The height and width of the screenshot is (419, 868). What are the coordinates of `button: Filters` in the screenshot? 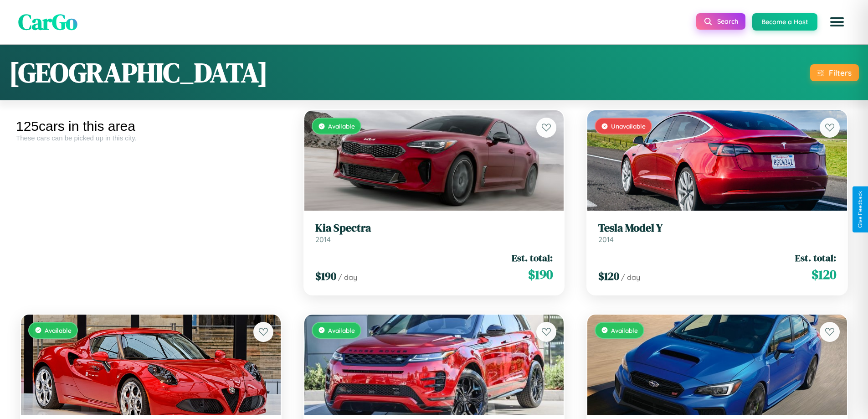 It's located at (834, 72).